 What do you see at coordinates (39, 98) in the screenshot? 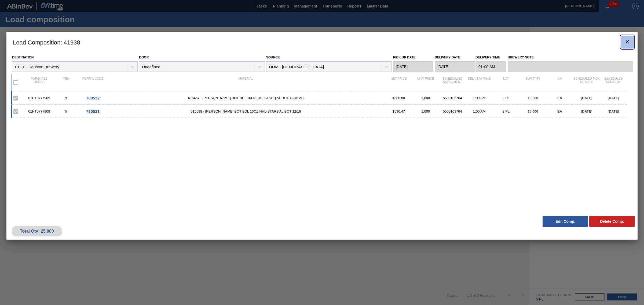
I see `div: 01HT0777909` at bounding box center [39, 98].